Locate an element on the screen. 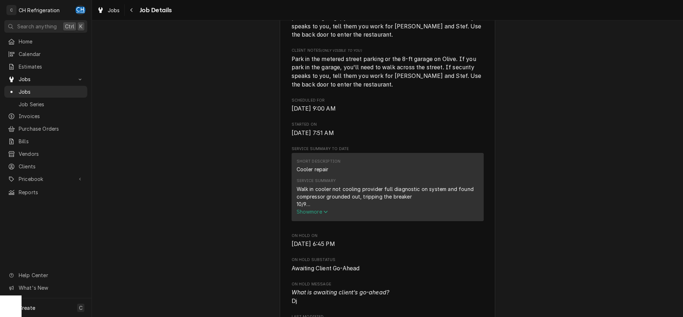 This screenshot has width=683, height=317. div: CH Refrigeration is located at coordinates (39, 10).